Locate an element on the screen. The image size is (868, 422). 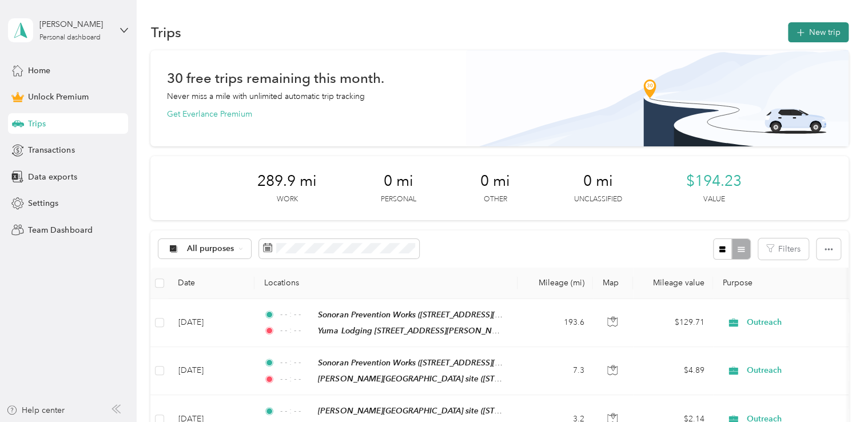
th: Locations is located at coordinates (386, 283).